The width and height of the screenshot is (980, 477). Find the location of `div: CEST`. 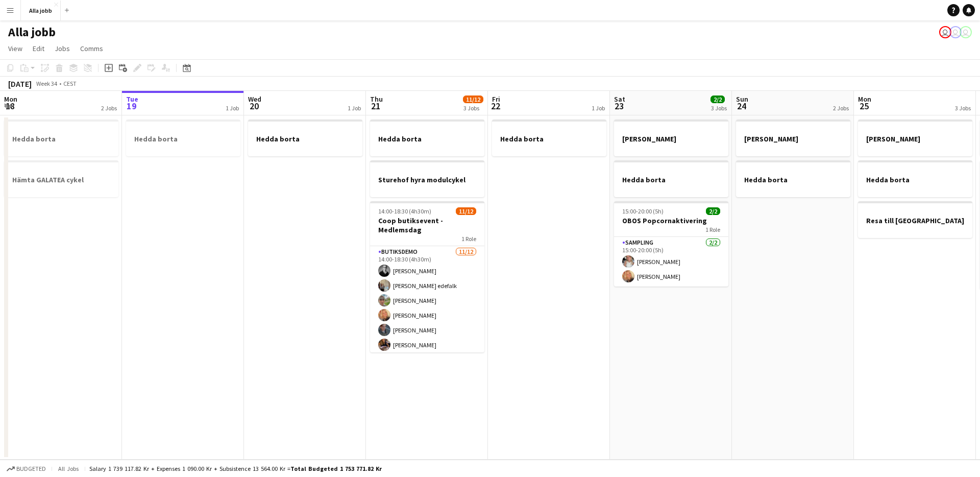

div: CEST is located at coordinates (70, 83).